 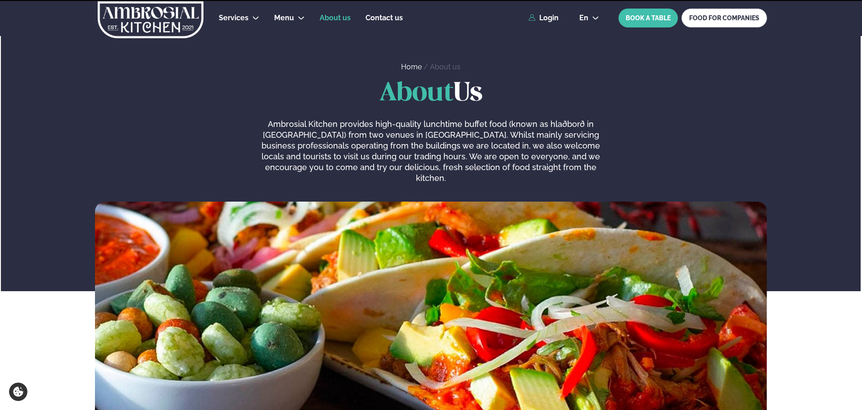 What do you see at coordinates (150, 20) in the screenshot?
I see `img: logo` at bounding box center [150, 20].